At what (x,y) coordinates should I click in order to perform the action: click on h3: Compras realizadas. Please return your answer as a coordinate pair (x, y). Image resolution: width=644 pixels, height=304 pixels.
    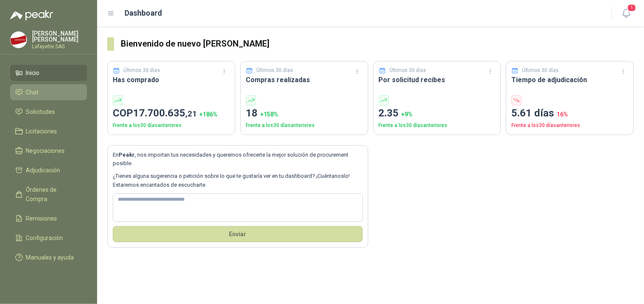
    Looking at the image, I should click on (304, 79).